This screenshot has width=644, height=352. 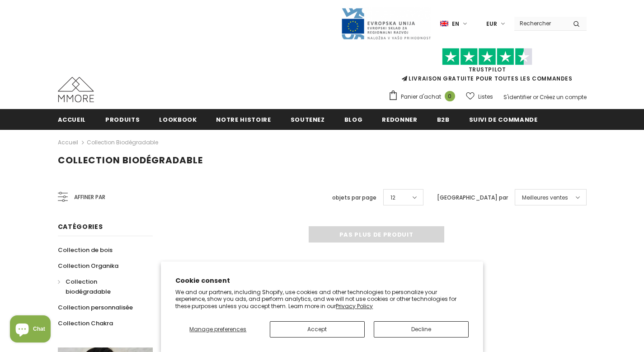 What do you see at coordinates (85, 323) in the screenshot?
I see `span: Collection Chakra` at bounding box center [85, 323].